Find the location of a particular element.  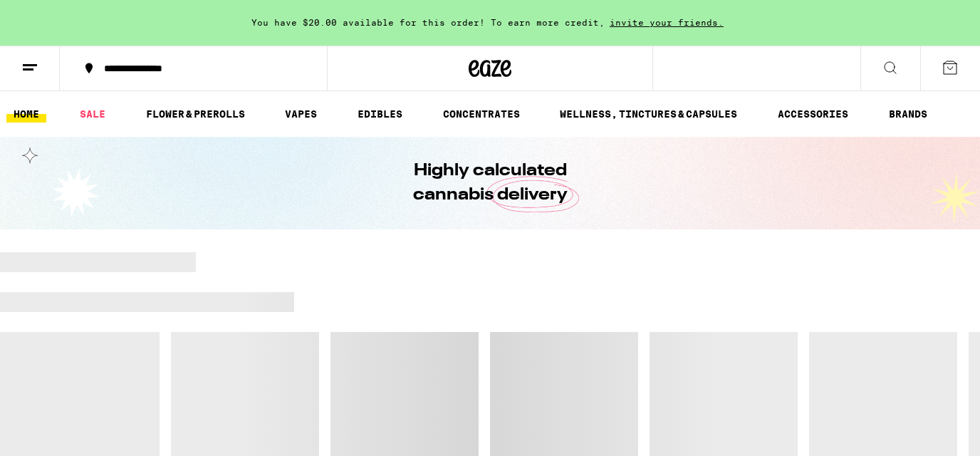

a: ACCESSORIES is located at coordinates (813, 114).